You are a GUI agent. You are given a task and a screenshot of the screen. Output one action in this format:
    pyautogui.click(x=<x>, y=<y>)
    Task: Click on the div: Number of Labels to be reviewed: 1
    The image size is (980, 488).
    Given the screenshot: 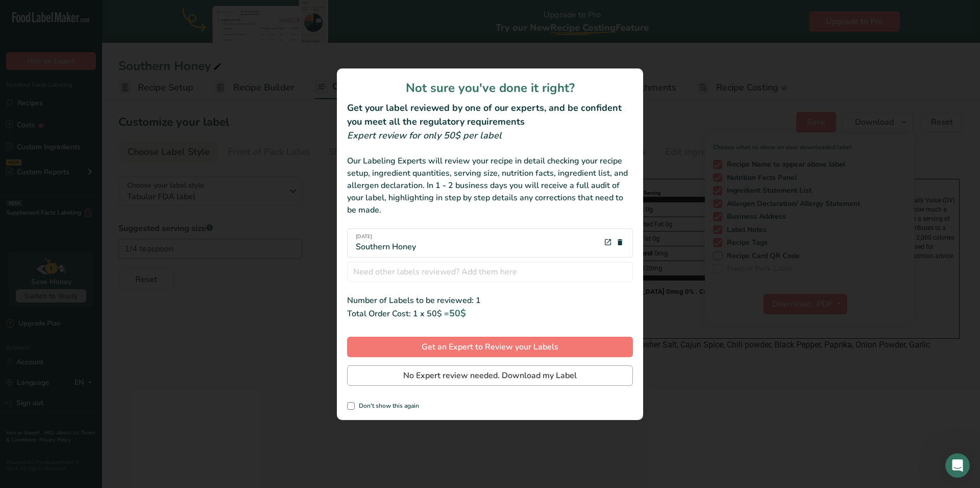 What is the action you would take?
    pyautogui.click(x=490, y=300)
    